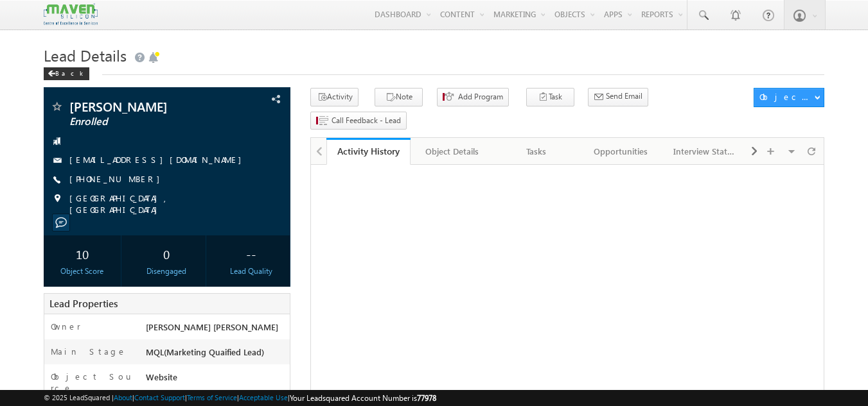 Image resolution: width=868 pixels, height=406 pixels. I want to click on div: Back, so click(66, 74).